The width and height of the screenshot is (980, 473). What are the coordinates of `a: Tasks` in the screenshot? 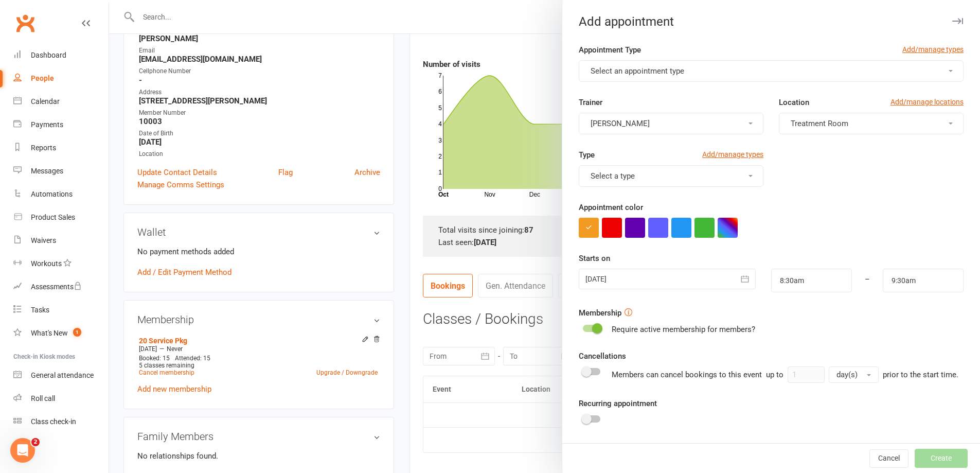 It's located at (61, 310).